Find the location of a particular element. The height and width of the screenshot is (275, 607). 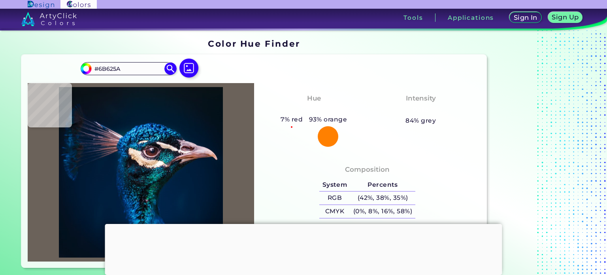

h5: RGB is located at coordinates (335, 198).